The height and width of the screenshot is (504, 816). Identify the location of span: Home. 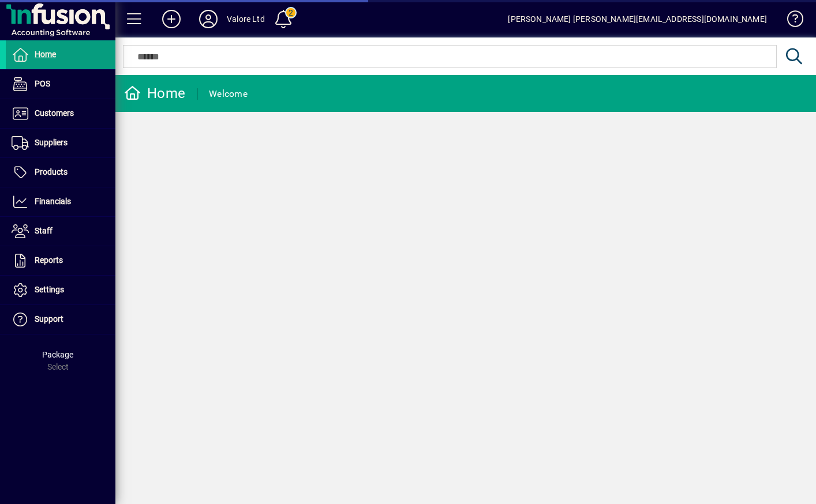
(45, 55).